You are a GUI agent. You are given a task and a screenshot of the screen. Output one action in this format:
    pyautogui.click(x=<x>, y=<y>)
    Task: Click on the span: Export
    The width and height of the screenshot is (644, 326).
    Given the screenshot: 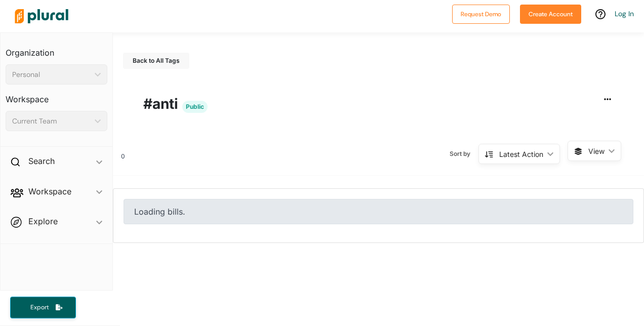 What is the action you would take?
    pyautogui.click(x=39, y=307)
    